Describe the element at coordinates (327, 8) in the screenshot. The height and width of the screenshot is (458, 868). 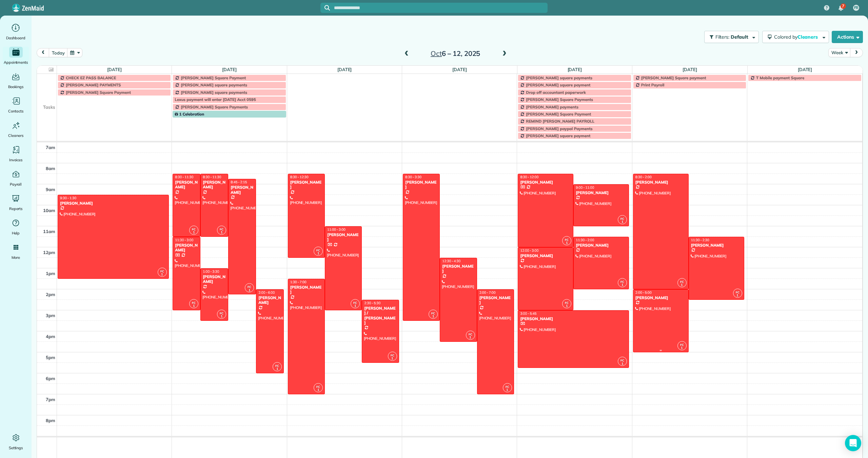
I see `svg: Focus search` at that location.